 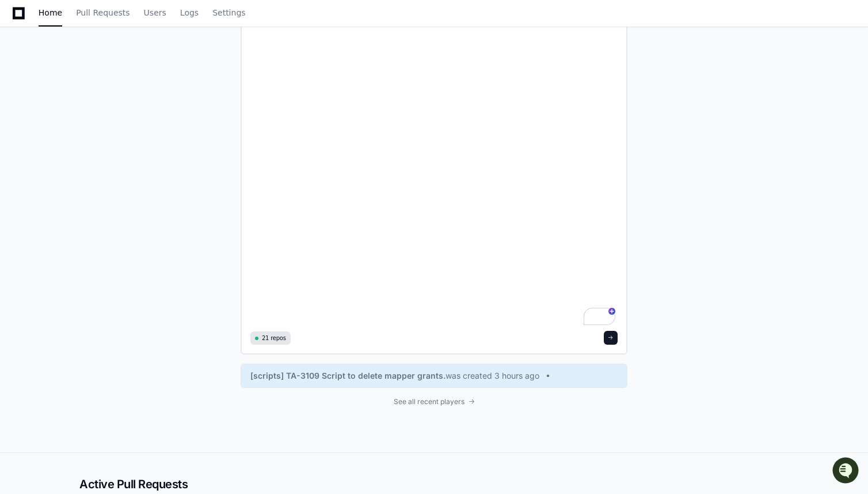 What do you see at coordinates (110, 125) in the screenshot?
I see `a: Powered byPylon` at bounding box center [110, 125].